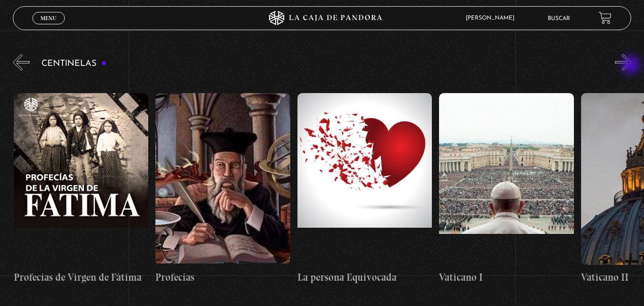 This screenshot has height=306, width=644. Describe the element at coordinates (604, 17) in the screenshot. I see `a: View your shopping cart` at that location.